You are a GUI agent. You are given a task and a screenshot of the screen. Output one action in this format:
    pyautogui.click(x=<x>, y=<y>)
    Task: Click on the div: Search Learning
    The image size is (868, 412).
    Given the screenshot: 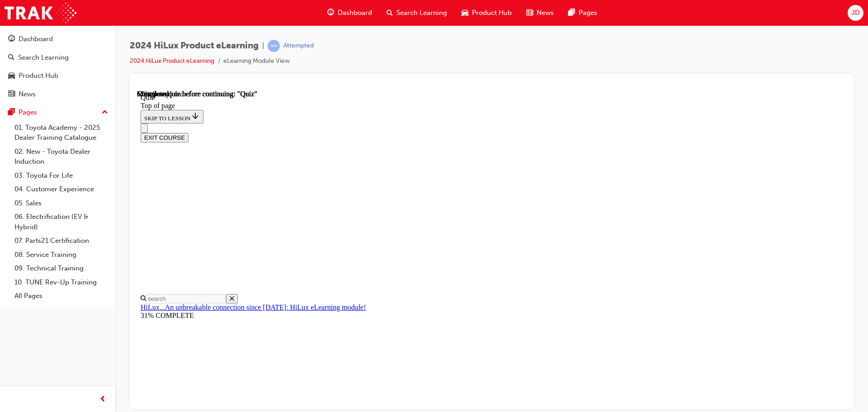 What is the action you would take?
    pyautogui.click(x=44, y=57)
    